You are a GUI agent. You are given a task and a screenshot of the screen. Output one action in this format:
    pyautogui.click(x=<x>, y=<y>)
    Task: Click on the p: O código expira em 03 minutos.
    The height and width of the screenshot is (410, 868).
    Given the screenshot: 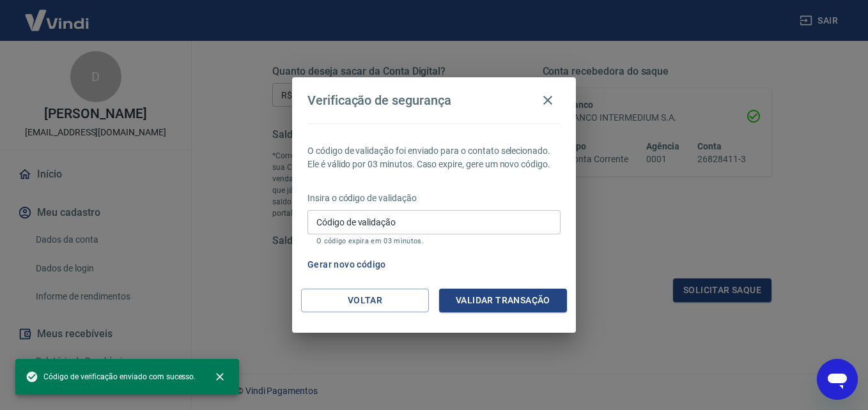 What is the action you would take?
    pyautogui.click(x=434, y=241)
    